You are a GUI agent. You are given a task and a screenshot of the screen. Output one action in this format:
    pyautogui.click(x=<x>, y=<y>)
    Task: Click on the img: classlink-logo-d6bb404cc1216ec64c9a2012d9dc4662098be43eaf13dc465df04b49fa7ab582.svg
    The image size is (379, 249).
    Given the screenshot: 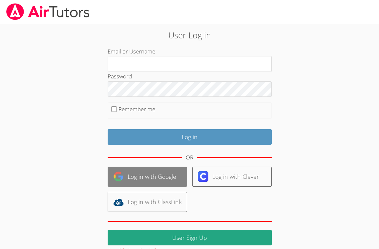 What is the action you would take?
    pyautogui.click(x=119, y=202)
    